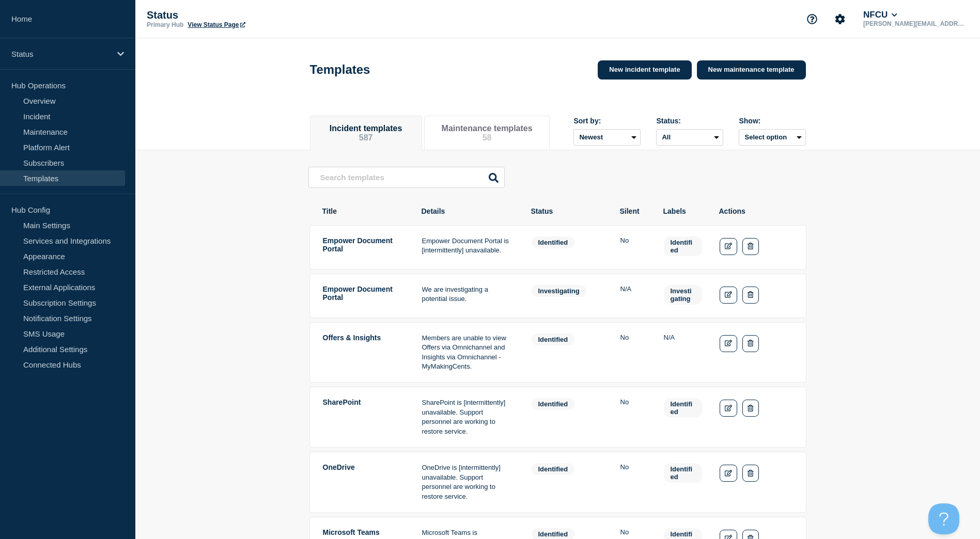 Image resolution: width=980 pixels, height=539 pixels. Describe the element at coordinates (467, 211) in the screenshot. I see `th: Details` at that location.